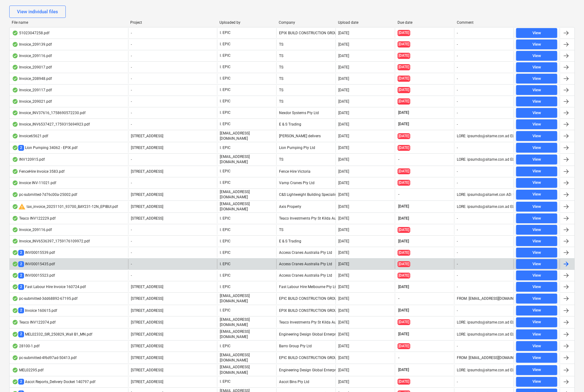 The width and height of the screenshot is (584, 392). What do you see at coordinates (247, 23) in the screenshot?
I see `div: Uploaded by` at bounding box center [247, 23].